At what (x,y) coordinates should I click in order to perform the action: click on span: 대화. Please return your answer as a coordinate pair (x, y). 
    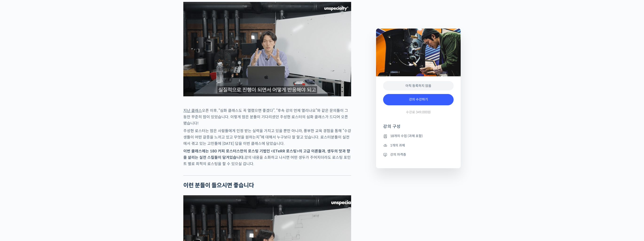
    Looking at the image, I should click on (46, 158).